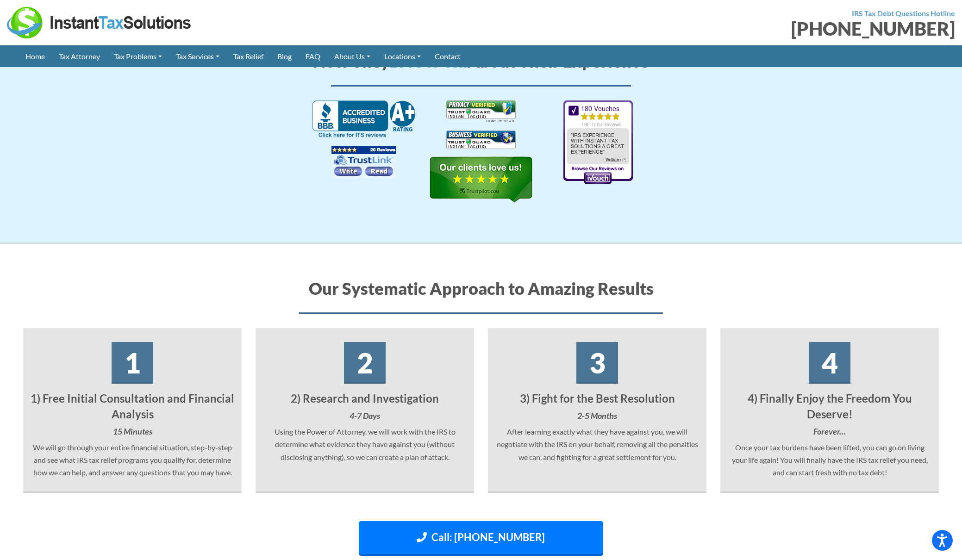  I want to click on h4: 3) Fight for the Best Resolution, so click(597, 399).